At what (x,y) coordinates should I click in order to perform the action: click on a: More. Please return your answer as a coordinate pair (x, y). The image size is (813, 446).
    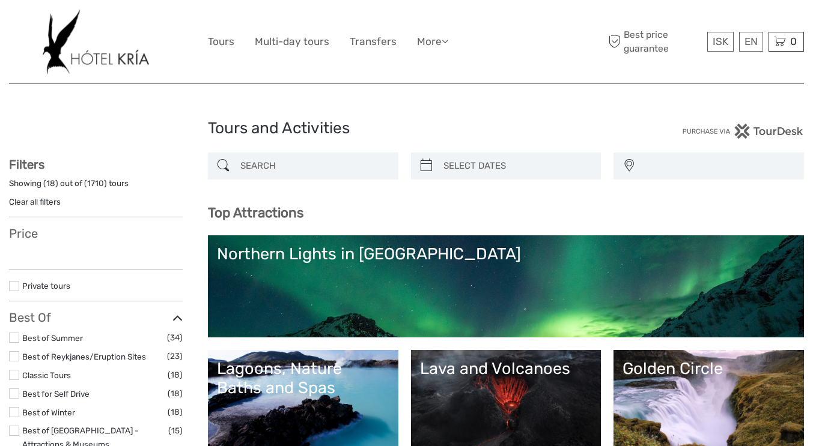
    Looking at the image, I should click on (433, 41).